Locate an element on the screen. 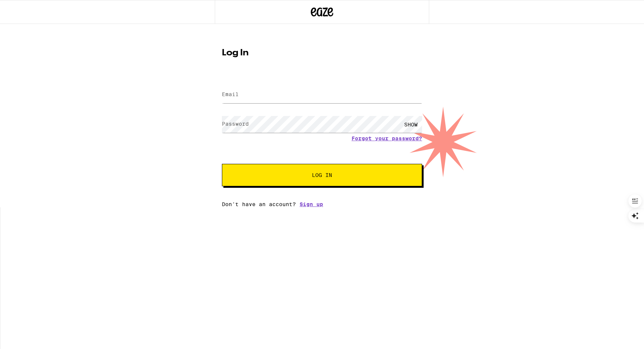 This screenshot has height=349, width=644. button: Log In is located at coordinates (322, 175).